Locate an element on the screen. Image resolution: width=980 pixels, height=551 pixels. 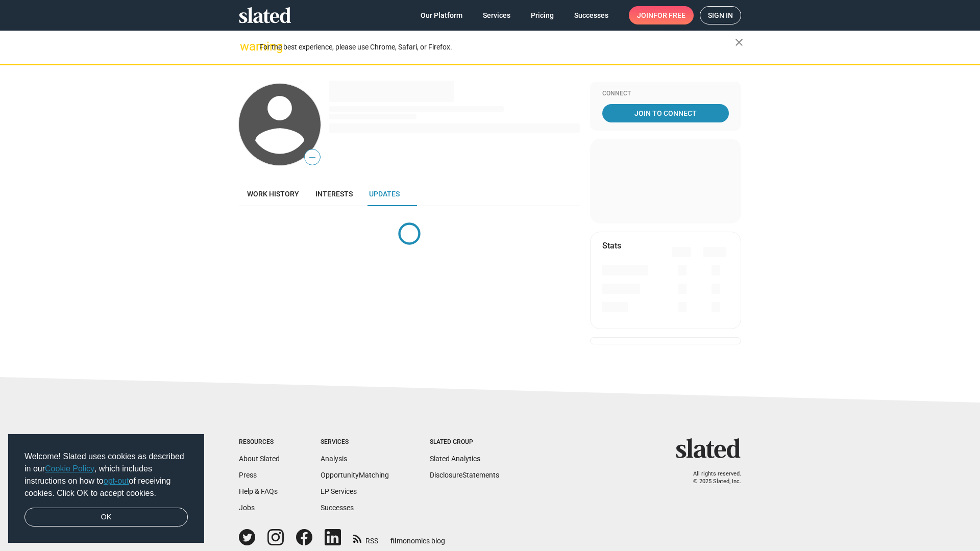
mat-card-title: Stats is located at coordinates (612, 246).